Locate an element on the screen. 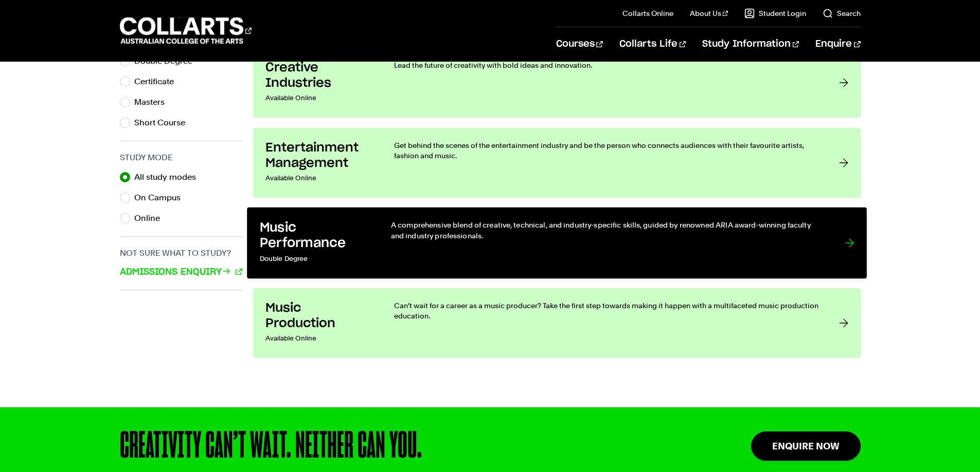  h3: Entertainment Management is located at coordinates (319, 156).